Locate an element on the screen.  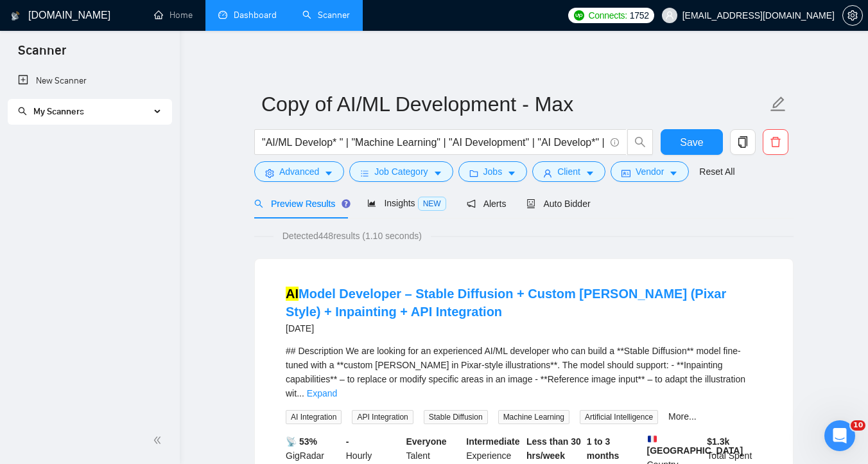
span: edit is located at coordinates (778, 104).